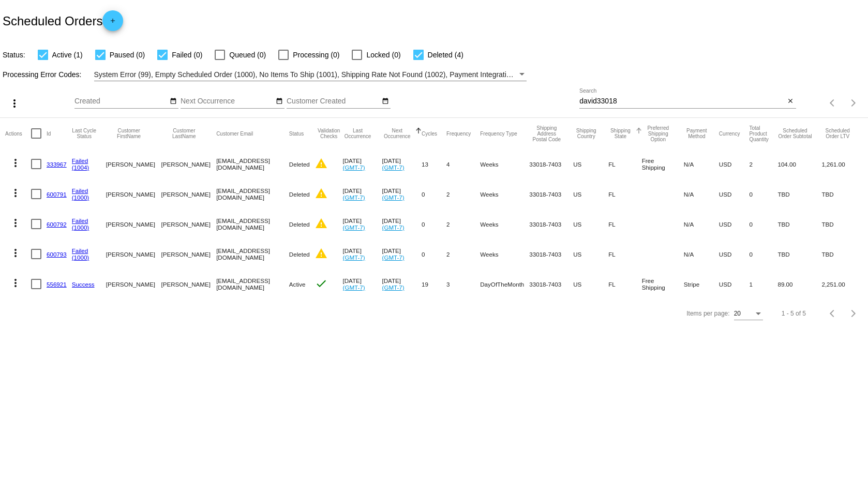 The image size is (868, 493). Describe the element at coordinates (358, 133) in the screenshot. I see `button: Change sorting for LastOccurrenceUtc` at that location.